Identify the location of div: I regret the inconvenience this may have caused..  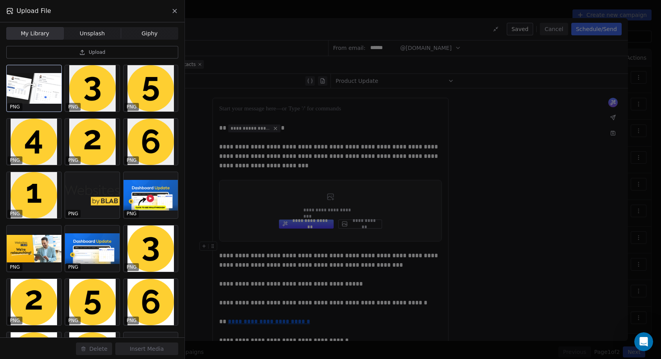
(68, 174).